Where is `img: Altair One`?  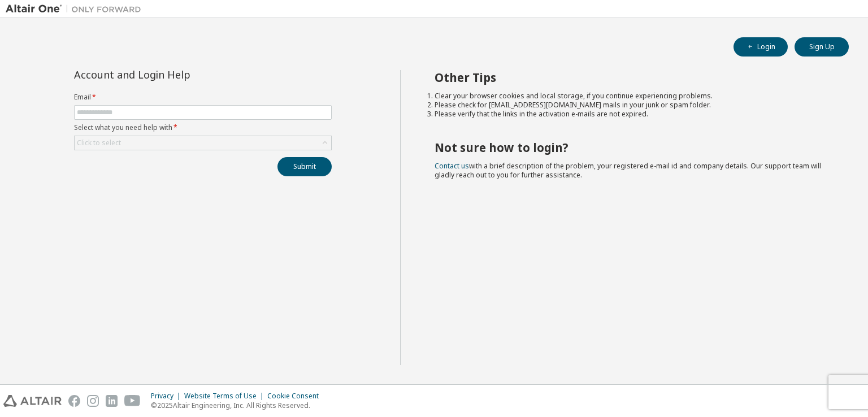 img: Altair One is located at coordinates (76, 9).